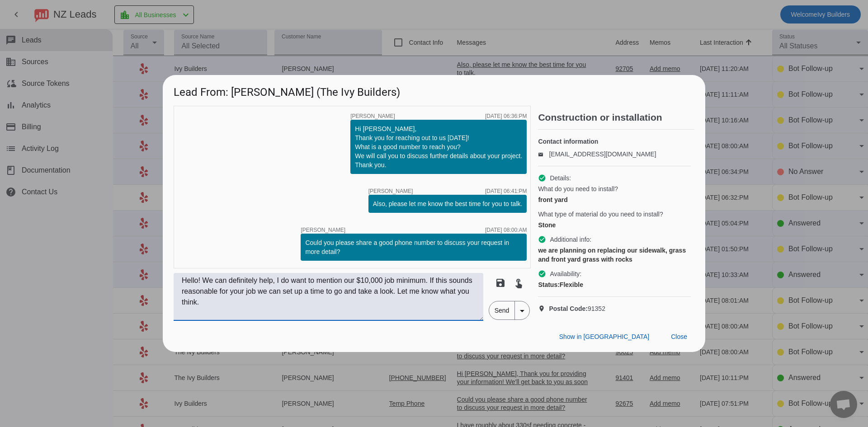 This screenshot has width=868, height=427. Describe the element at coordinates (448, 204) in the screenshot. I see `div: Also, please let me know the best time for you to talk.​` at that location.